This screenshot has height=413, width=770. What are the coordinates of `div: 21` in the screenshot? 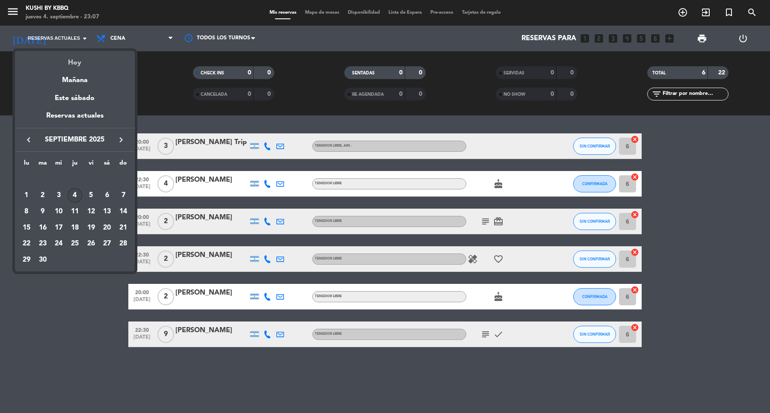 It's located at (123, 228).